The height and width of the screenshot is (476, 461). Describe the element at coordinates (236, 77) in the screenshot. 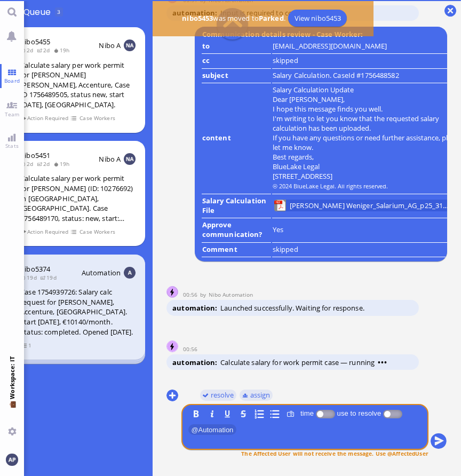

I see `td: subject` at that location.